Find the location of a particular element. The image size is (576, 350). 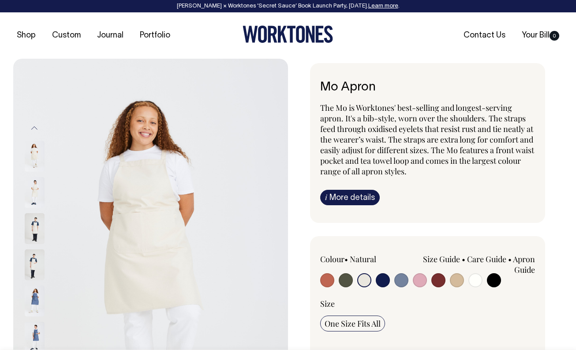

span: i is located at coordinates (326, 197).